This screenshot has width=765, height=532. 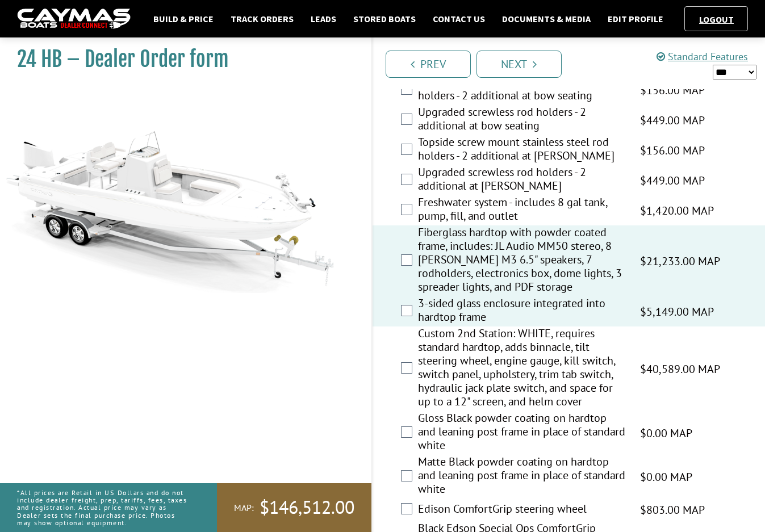 I want to click on span: $1,420.00 MAP, so click(x=677, y=211).